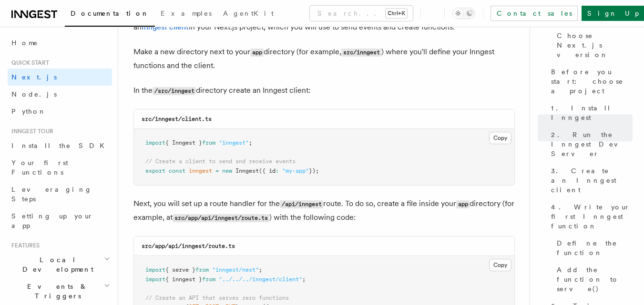 The image size is (644, 305). I want to click on a: Install the SDK, so click(60, 146).